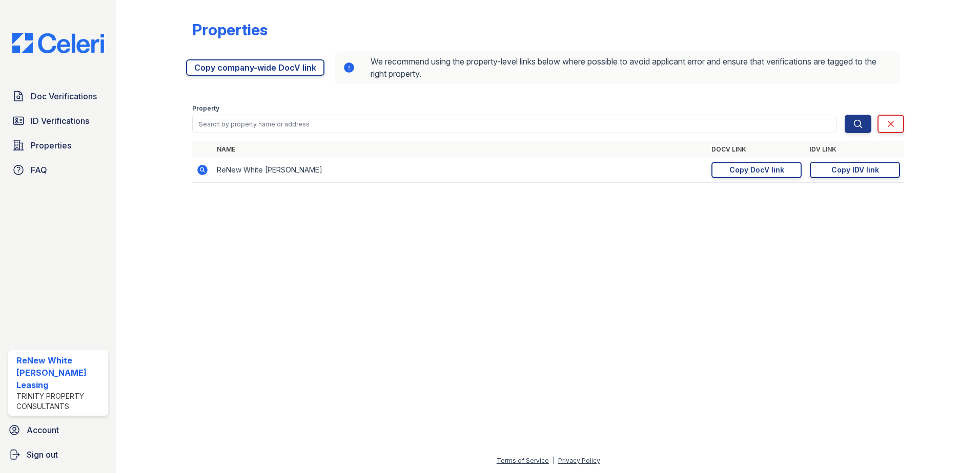  I want to click on div: Copy DocV link, so click(757, 170).